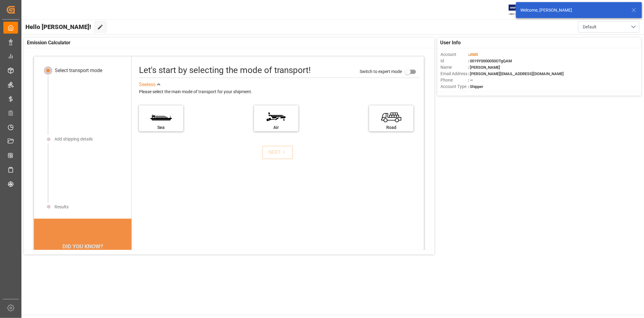 Image resolution: width=644 pixels, height=318 pixels. Describe the element at coordinates (278, 153) in the screenshot. I see `button: NEXT` at that location.